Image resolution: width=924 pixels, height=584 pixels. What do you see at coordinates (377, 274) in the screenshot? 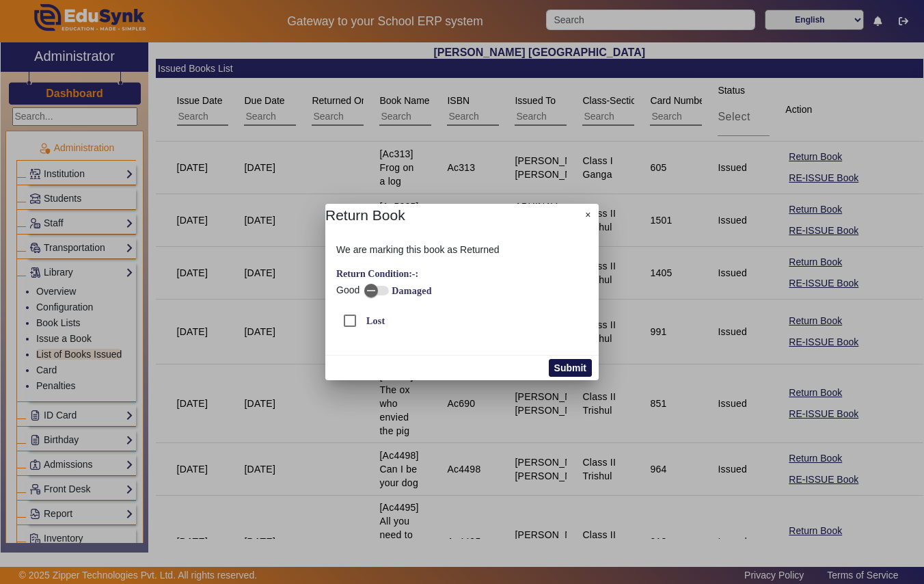
I see `label: Return Condition:-:` at bounding box center [377, 274].